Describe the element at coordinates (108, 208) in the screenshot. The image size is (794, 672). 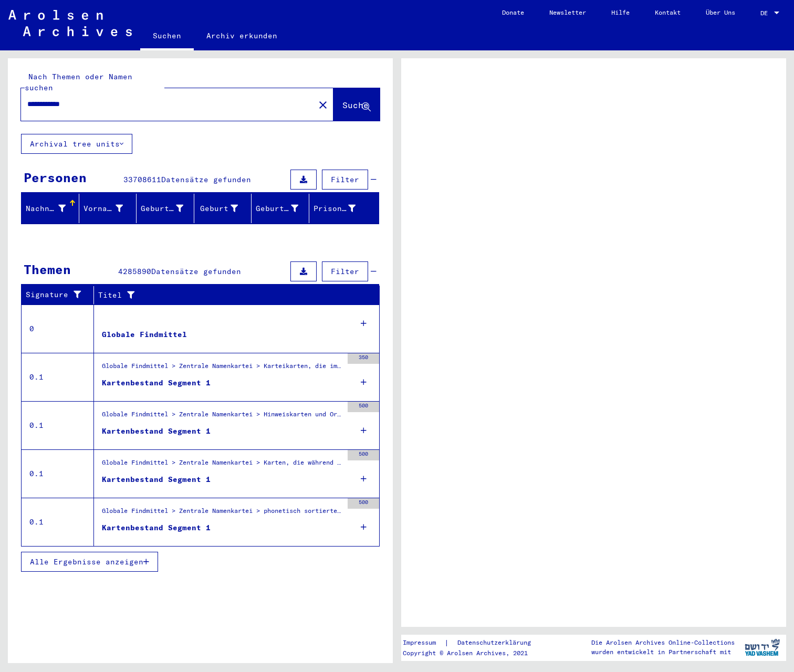
I see `mat-header-cell: Vorname` at that location.